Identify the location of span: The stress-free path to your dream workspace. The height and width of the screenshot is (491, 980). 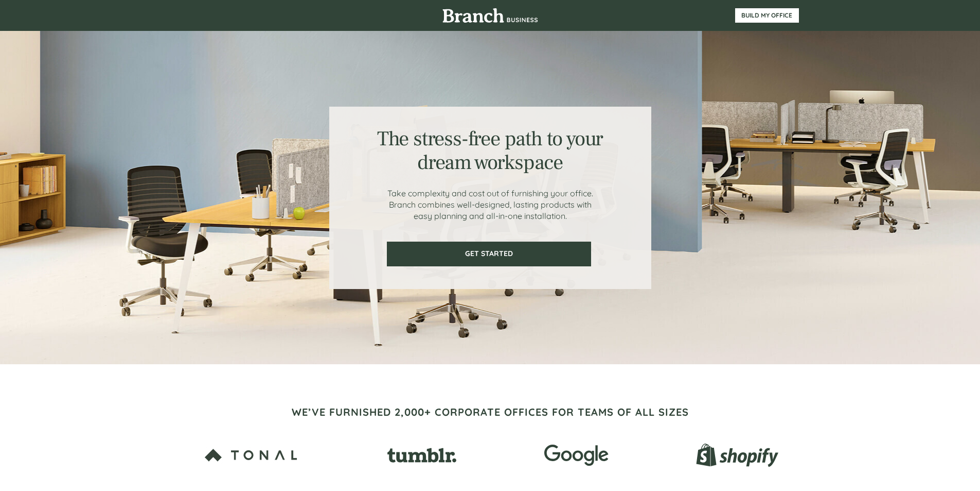
(490, 151).